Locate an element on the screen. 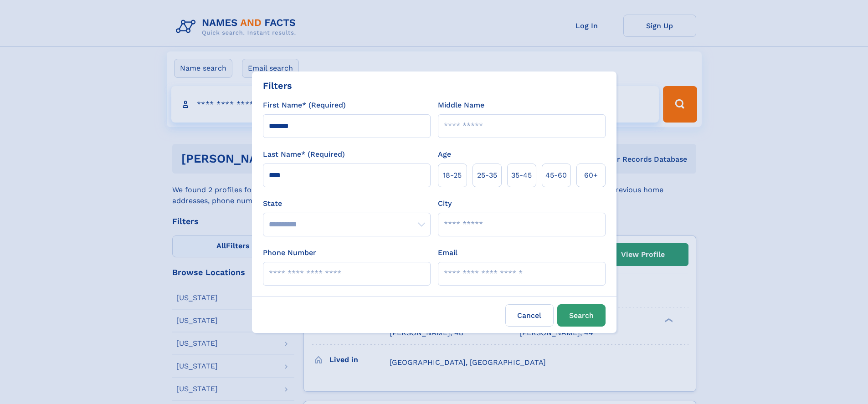  button: Search is located at coordinates (581, 315).